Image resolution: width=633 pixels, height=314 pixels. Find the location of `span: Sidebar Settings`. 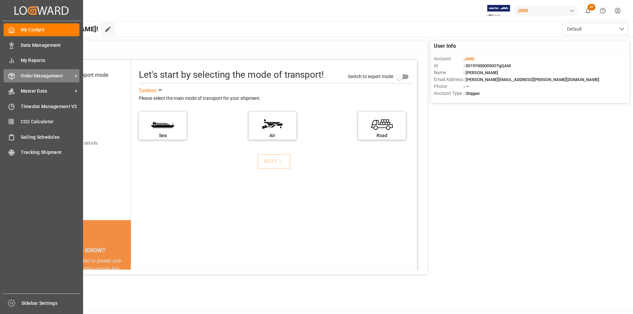

span: Sidebar Settings is located at coordinates (51, 303).